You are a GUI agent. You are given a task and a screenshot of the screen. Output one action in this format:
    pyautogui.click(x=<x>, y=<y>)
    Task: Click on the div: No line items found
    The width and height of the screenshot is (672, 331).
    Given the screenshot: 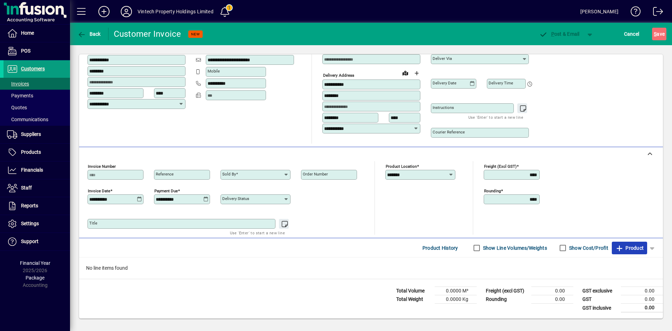 What is the action you would take?
    pyautogui.click(x=371, y=268)
    